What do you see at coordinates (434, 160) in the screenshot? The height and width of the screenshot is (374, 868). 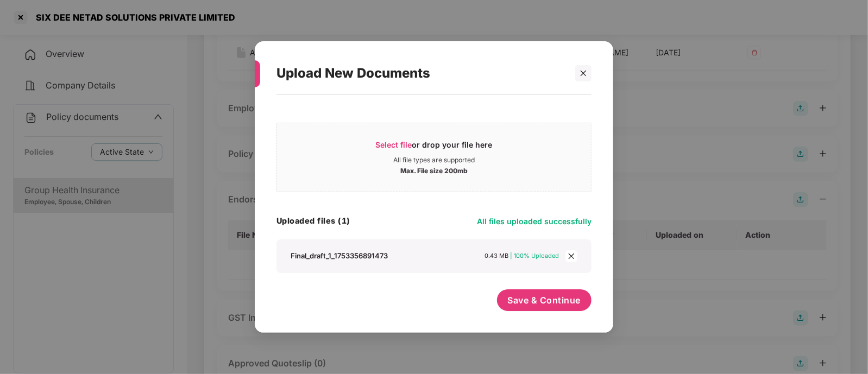 I see `div: All file types are supported` at bounding box center [434, 160].